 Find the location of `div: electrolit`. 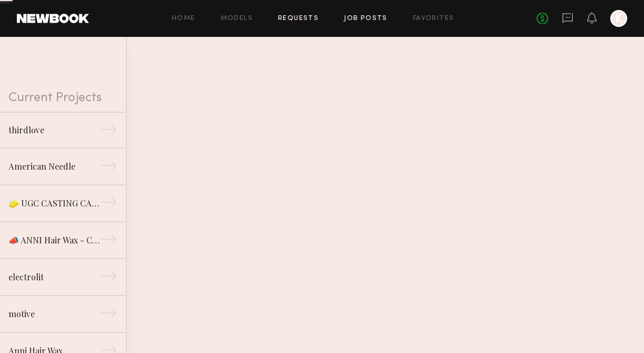

div: electrolit is located at coordinates (54, 277).